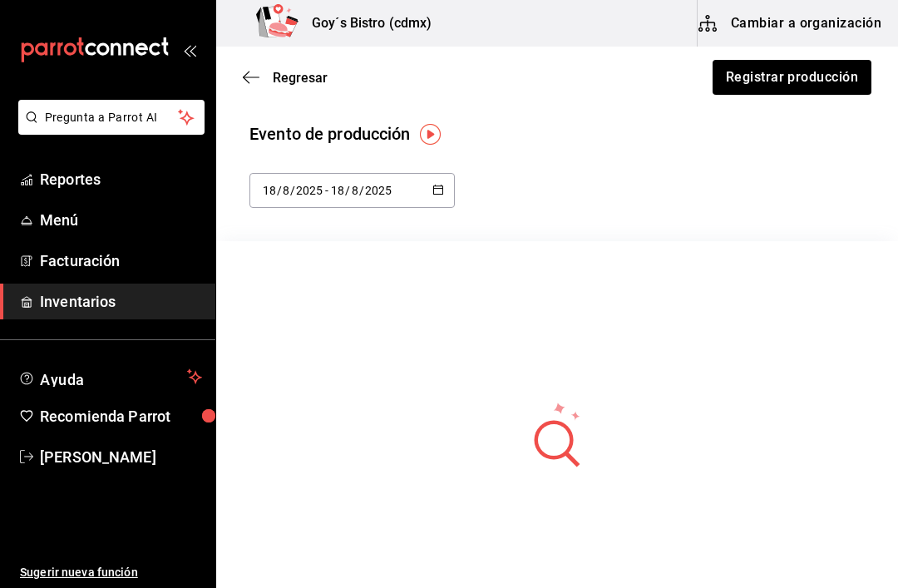 The width and height of the screenshot is (898, 588). What do you see at coordinates (430, 134) in the screenshot?
I see `img: Tooltip marker` at bounding box center [430, 134].